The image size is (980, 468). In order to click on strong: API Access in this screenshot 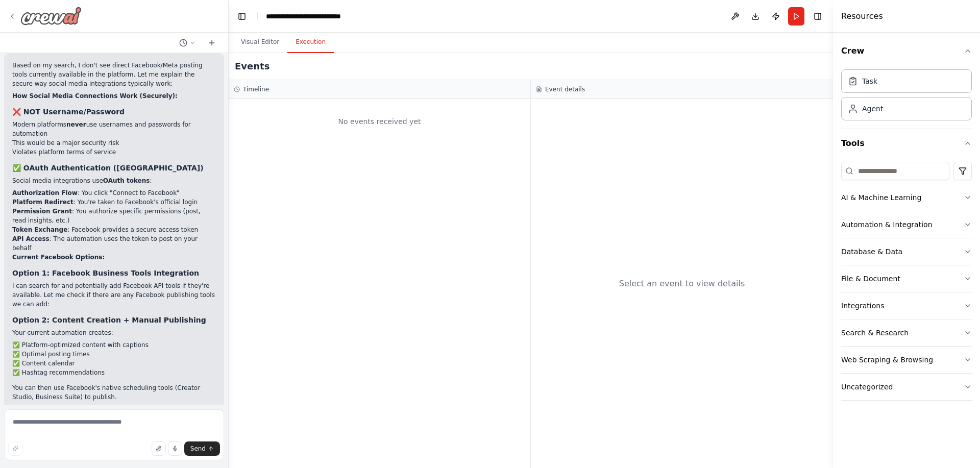, I will do `click(30, 239)`.